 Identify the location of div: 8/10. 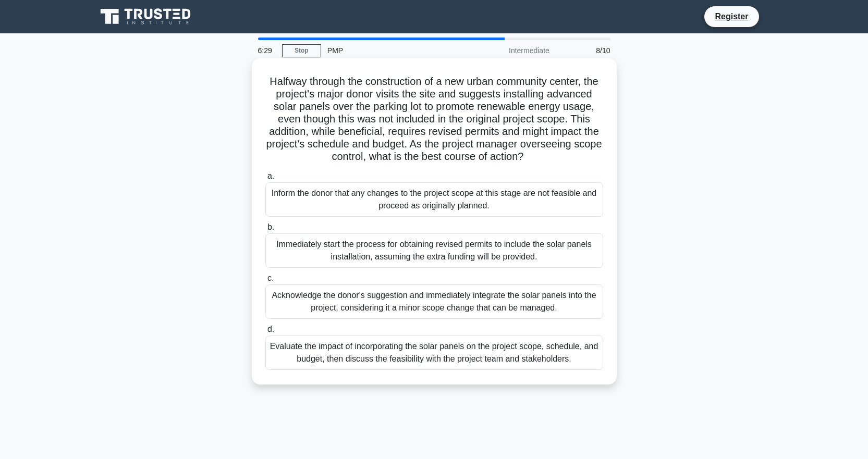
(586, 51).